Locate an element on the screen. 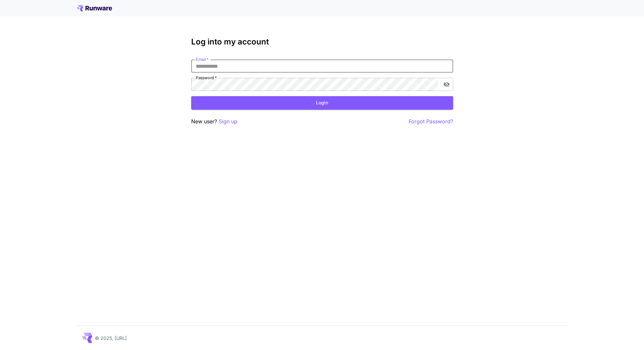 Image resolution: width=644 pixels, height=350 pixels. button: toggle password visibility is located at coordinates (446, 85).